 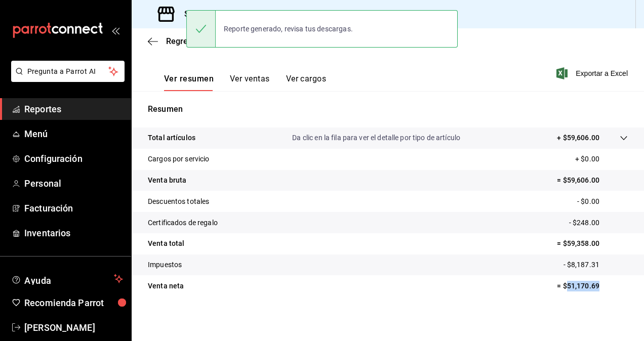 I want to click on p: + $0.00, so click(x=602, y=159).